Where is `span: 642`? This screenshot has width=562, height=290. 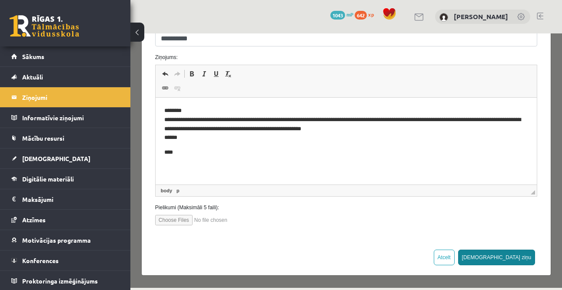
span: 642 is located at coordinates (361, 15).